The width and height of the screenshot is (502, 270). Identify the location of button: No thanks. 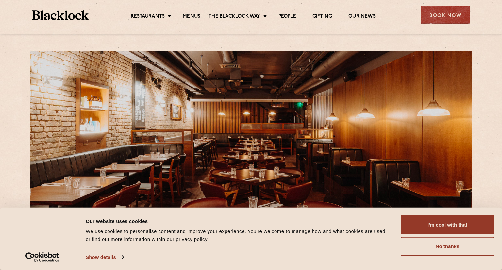
(448, 246).